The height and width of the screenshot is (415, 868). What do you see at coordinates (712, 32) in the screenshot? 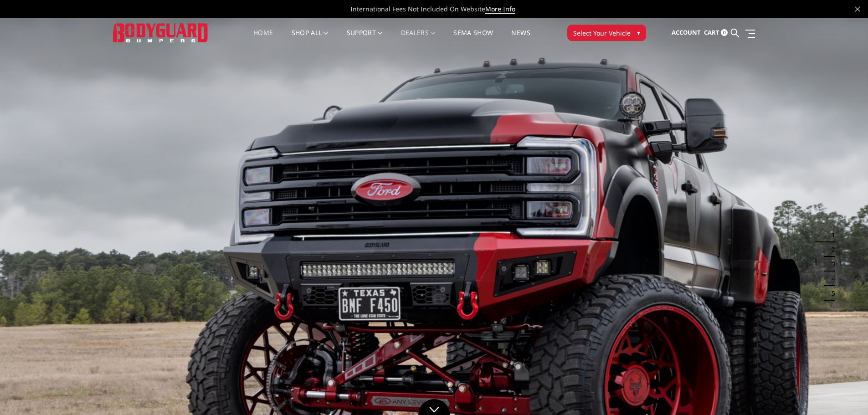
I see `span: Cart` at bounding box center [712, 32].